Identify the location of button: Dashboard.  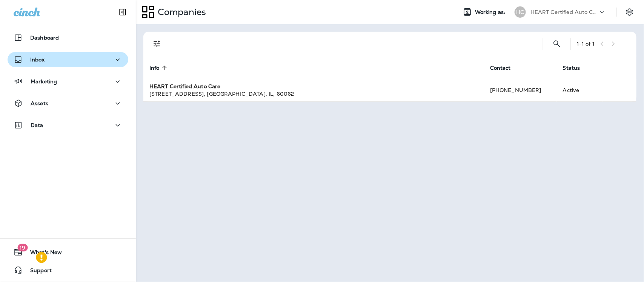
(68, 38).